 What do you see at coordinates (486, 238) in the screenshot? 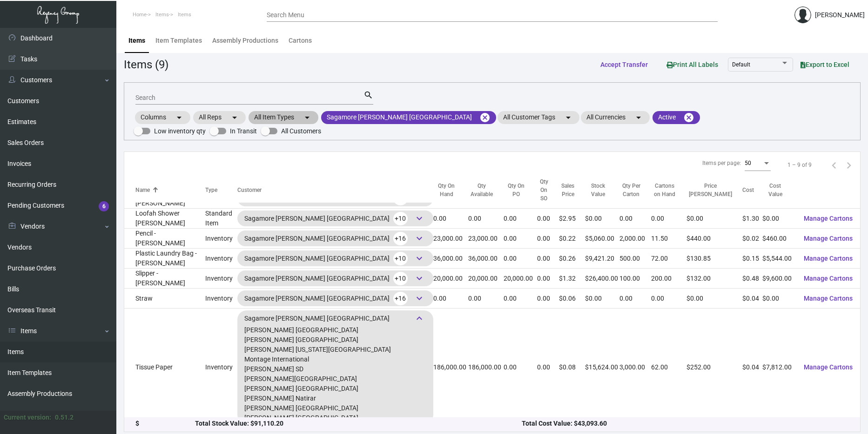
I see `td: 23,000.00` at bounding box center [486, 238].